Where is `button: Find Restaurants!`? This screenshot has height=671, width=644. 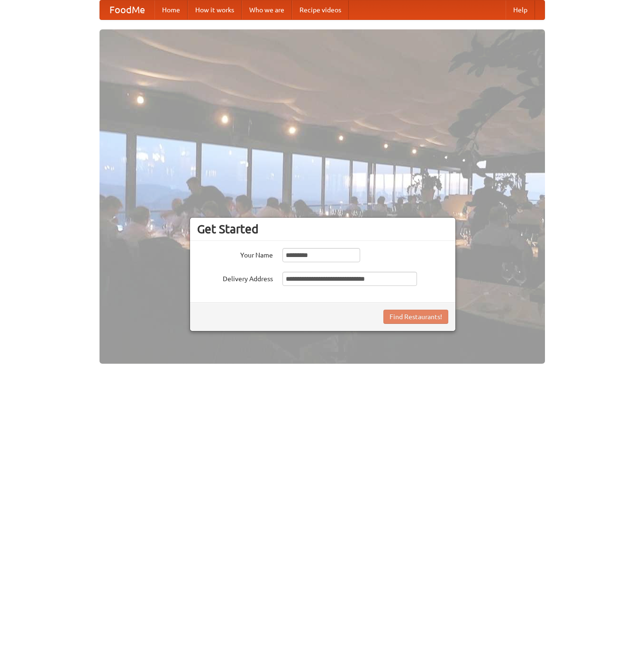 button: Find Restaurants! is located at coordinates (416, 317).